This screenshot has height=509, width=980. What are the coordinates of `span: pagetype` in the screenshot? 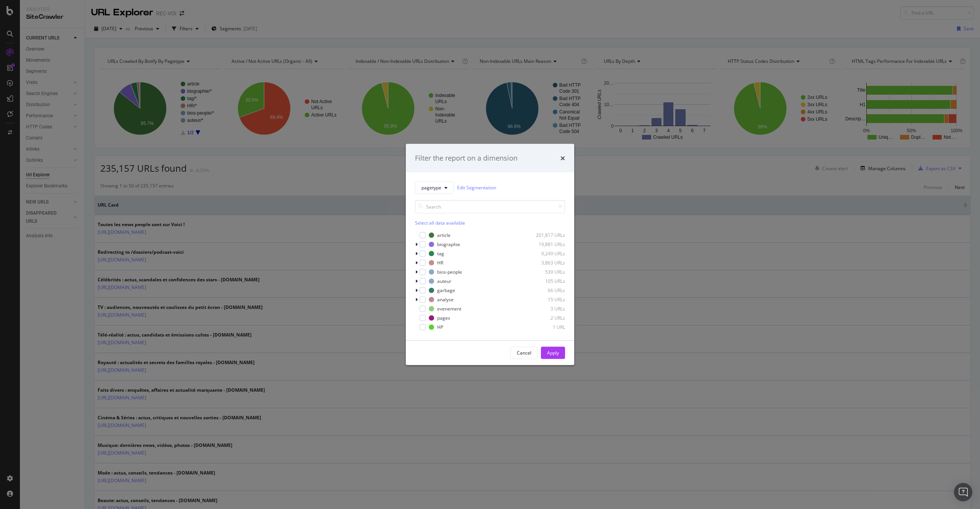 It's located at (432, 187).